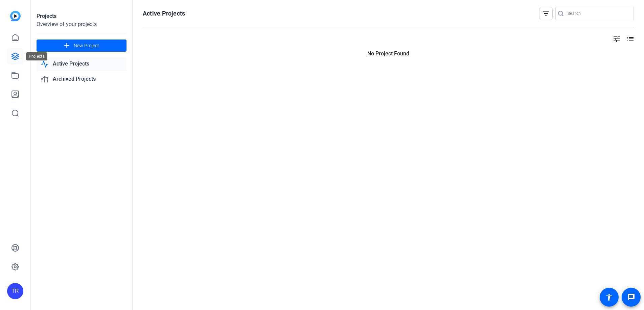  I want to click on div: TR, so click(15, 291).